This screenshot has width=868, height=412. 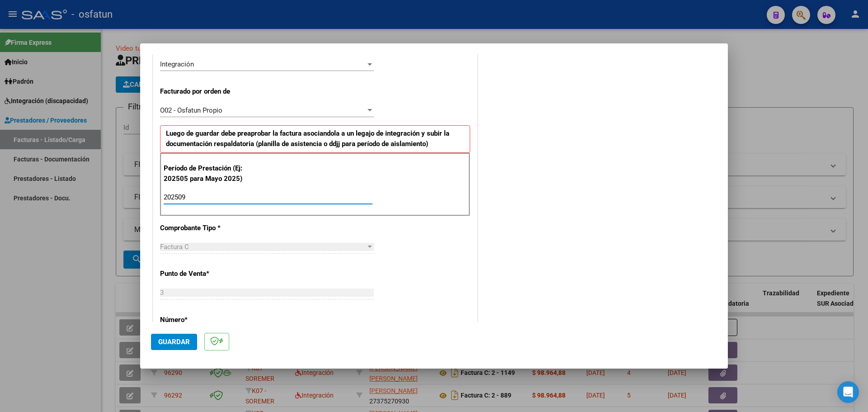 I want to click on p: Punto de Venta, so click(x=207, y=273).